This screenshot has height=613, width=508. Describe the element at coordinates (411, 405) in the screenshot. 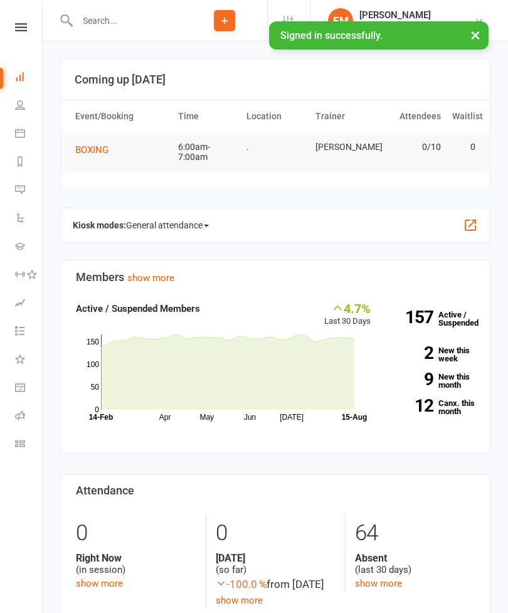

I see `strong: 12` at that location.